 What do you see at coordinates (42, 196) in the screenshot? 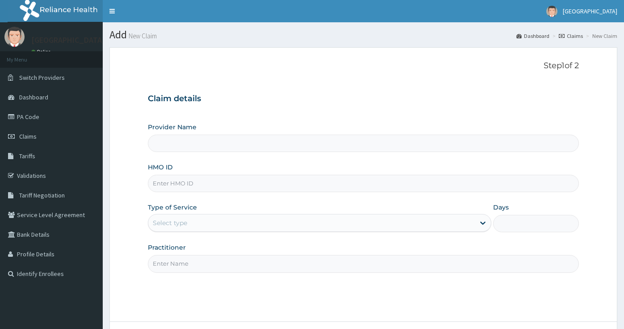
I see `span: Tariff Negotiation` at bounding box center [42, 196].